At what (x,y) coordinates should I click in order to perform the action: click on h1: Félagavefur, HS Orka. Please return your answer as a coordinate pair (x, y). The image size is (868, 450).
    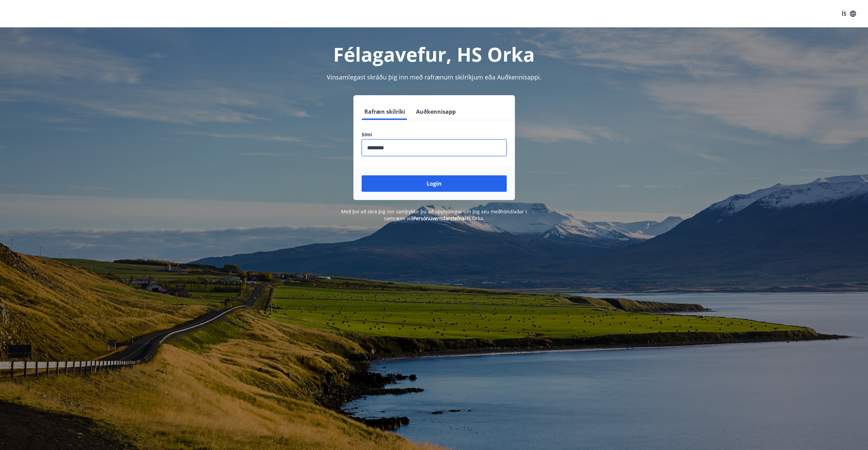
    Looking at the image, I should click on (434, 54).